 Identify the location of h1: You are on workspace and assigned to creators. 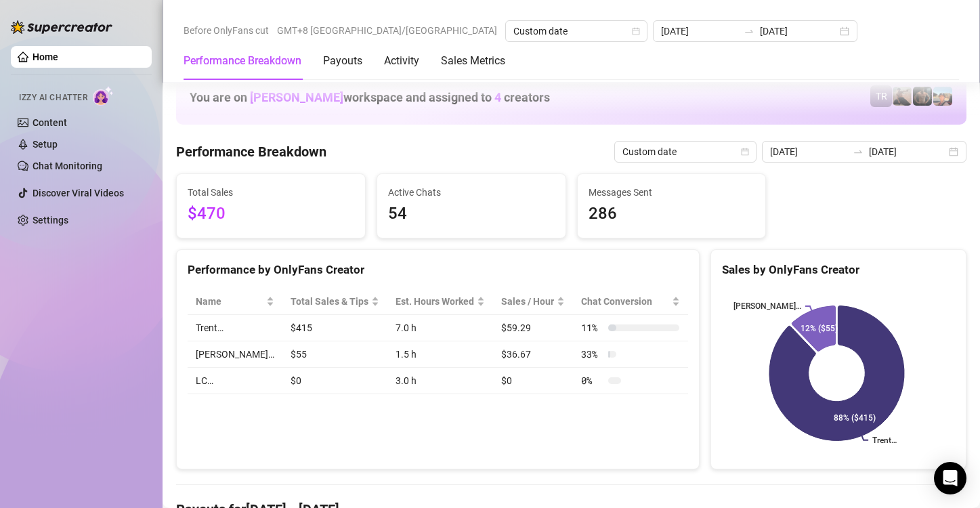
(370, 98).